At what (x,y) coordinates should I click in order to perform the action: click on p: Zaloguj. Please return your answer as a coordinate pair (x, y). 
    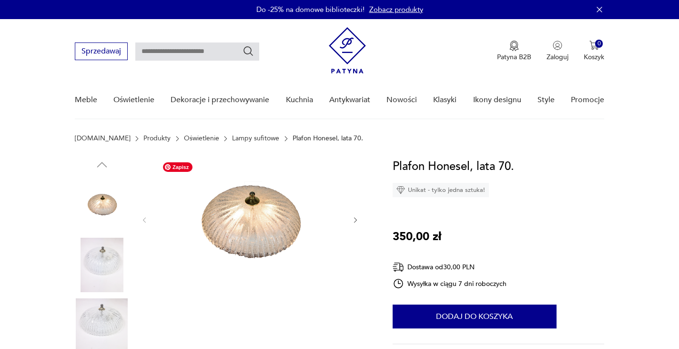
    Looking at the image, I should click on (558, 57).